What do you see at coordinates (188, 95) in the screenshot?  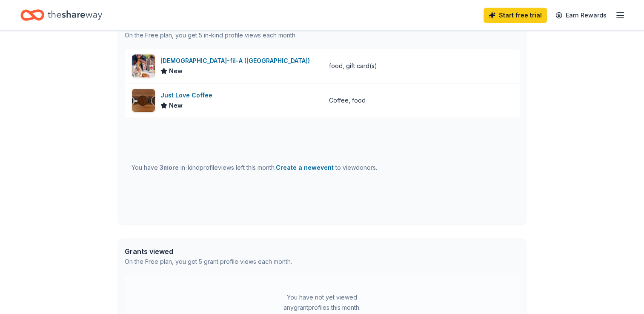 I see `div: Just Love Coffee` at bounding box center [188, 95].